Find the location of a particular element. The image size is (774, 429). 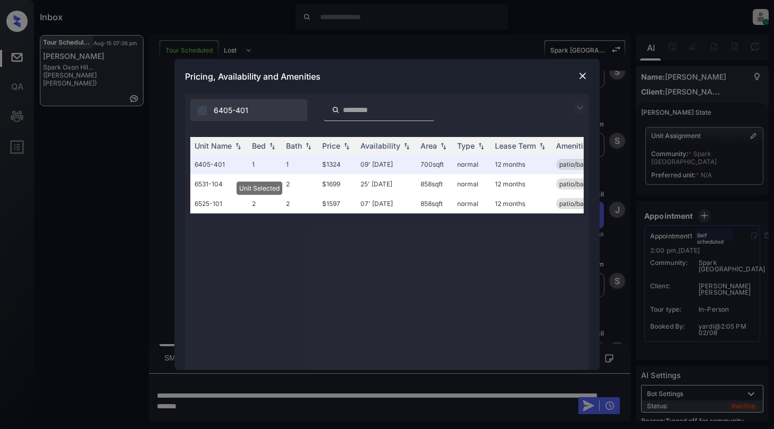

div: Bath is located at coordinates (294, 146).